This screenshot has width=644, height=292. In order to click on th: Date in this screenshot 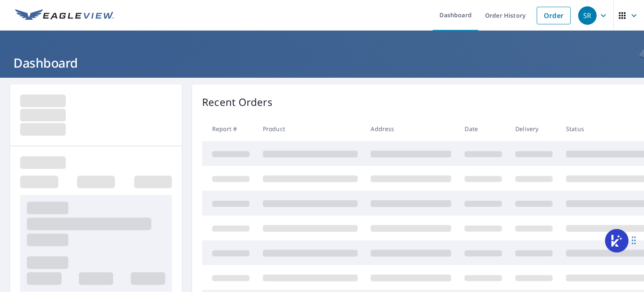, I will do `click(483, 128)`.